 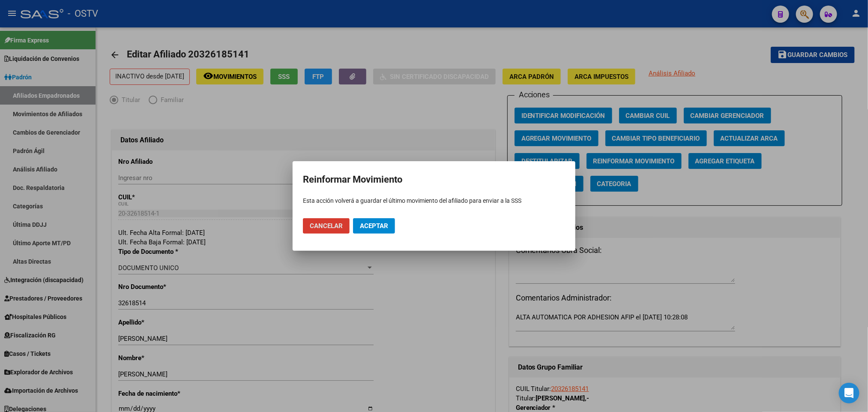 I want to click on h2: Reinformar Movimiento, so click(x=434, y=180).